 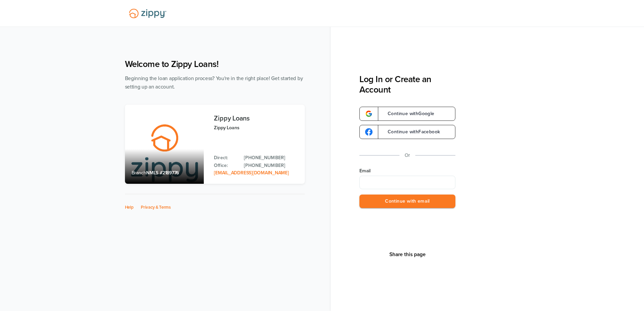 What do you see at coordinates (407, 114) in the screenshot?
I see `a: google-logoContinue withGoogle` at bounding box center [407, 114].